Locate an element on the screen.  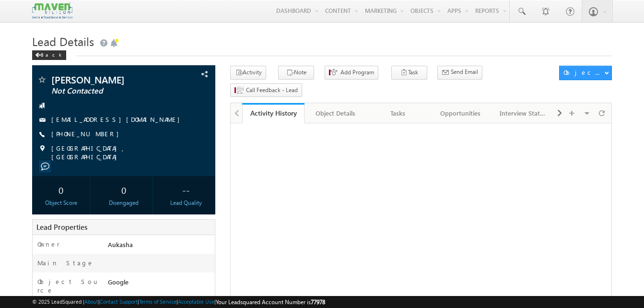
div: Tasks is located at coordinates (398, 113).